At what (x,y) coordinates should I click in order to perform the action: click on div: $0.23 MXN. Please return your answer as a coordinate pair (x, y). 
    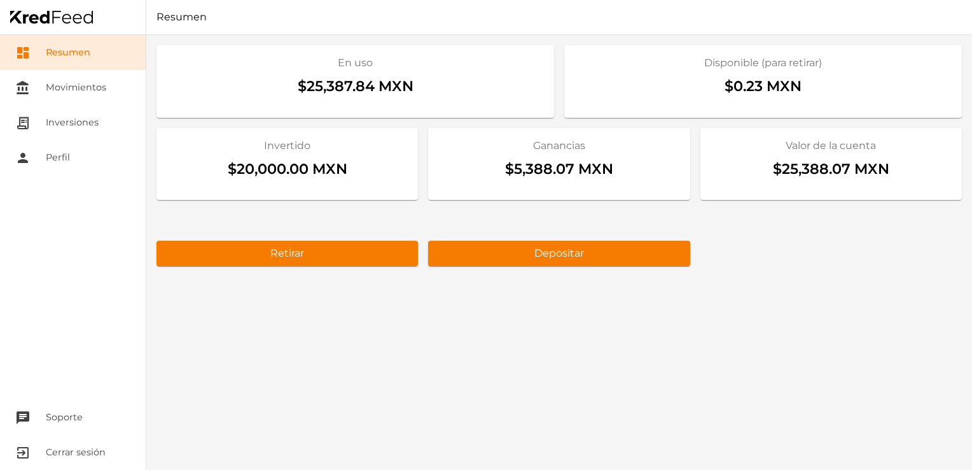
    Looking at the image, I should click on (763, 89).